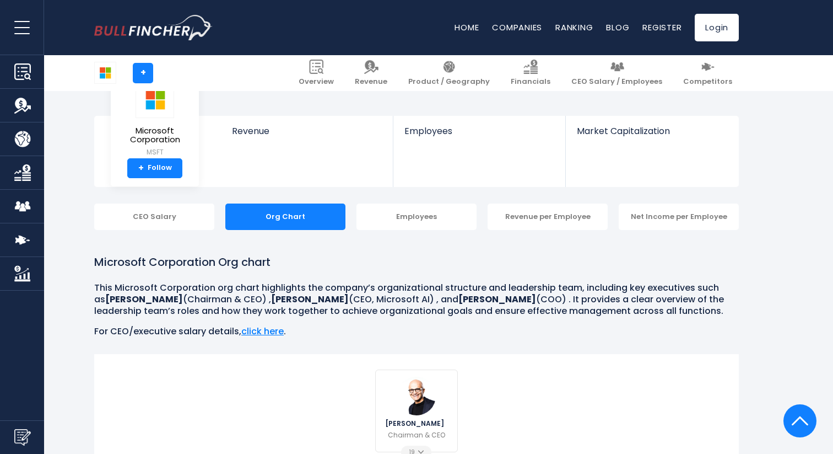 The height and width of the screenshot is (454, 833). Describe the element at coordinates (662, 27) in the screenshot. I see `a: Register` at that location.